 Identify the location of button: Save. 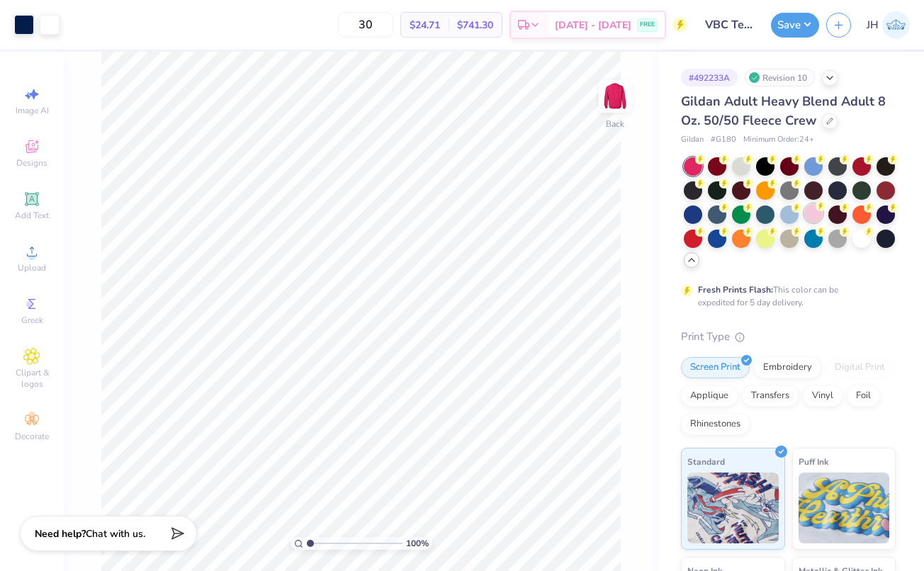
(795, 24).